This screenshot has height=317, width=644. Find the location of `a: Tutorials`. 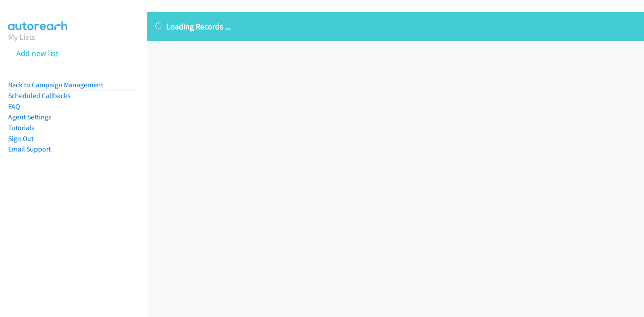

a: Tutorials is located at coordinates (21, 127).